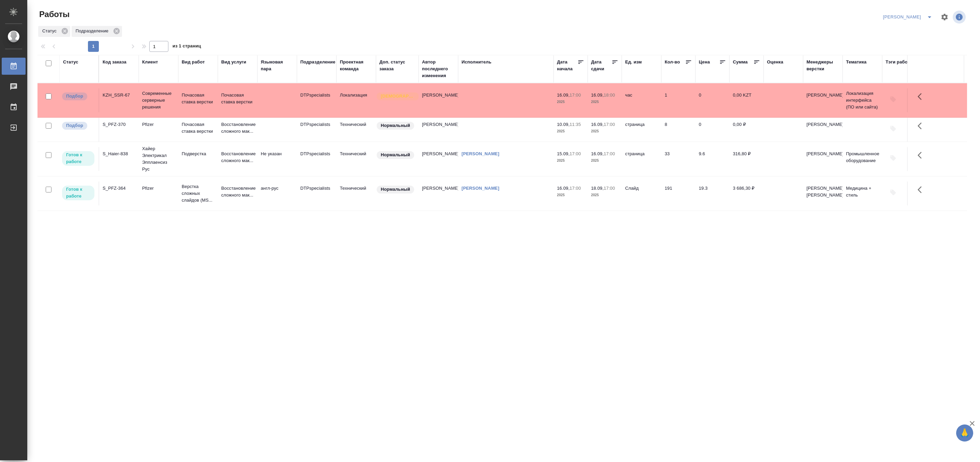 The height and width of the screenshot is (462, 980). I want to click on div: Дата сдачи, so click(602, 65).